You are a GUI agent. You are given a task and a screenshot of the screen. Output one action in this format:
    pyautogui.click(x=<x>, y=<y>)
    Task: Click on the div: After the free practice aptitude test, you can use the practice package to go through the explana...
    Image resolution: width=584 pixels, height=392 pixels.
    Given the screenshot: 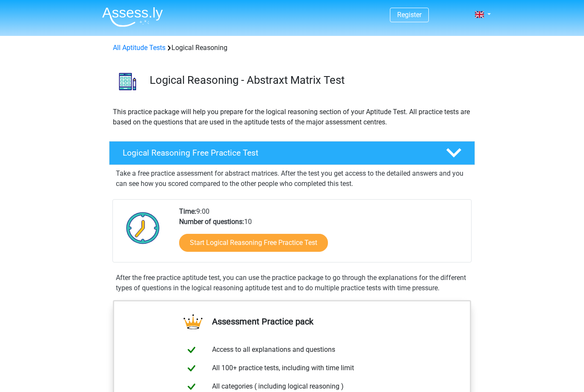 What is the action you would take?
    pyautogui.click(x=292, y=283)
    